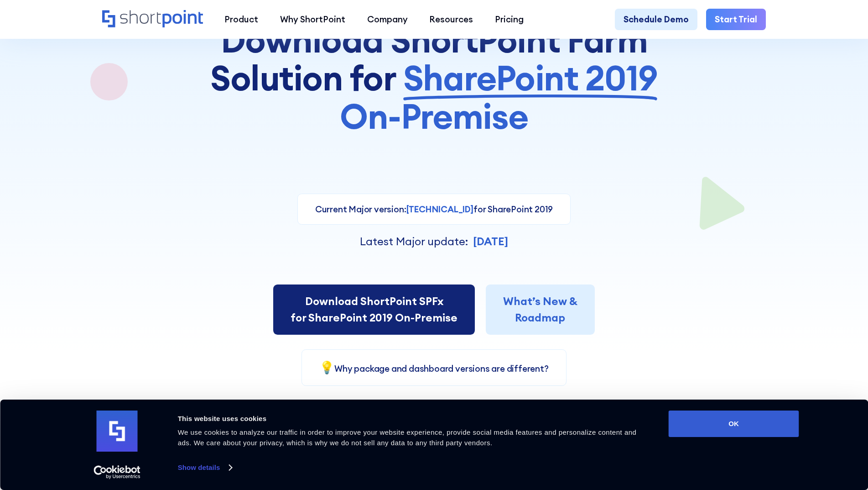  Describe the element at coordinates (736, 20) in the screenshot. I see `a: Start Trial` at that location.